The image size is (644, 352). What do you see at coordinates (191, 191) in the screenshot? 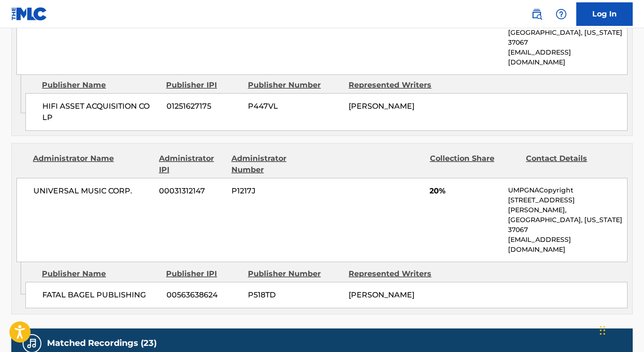
I see `span: 00031312147` at bounding box center [191, 191].